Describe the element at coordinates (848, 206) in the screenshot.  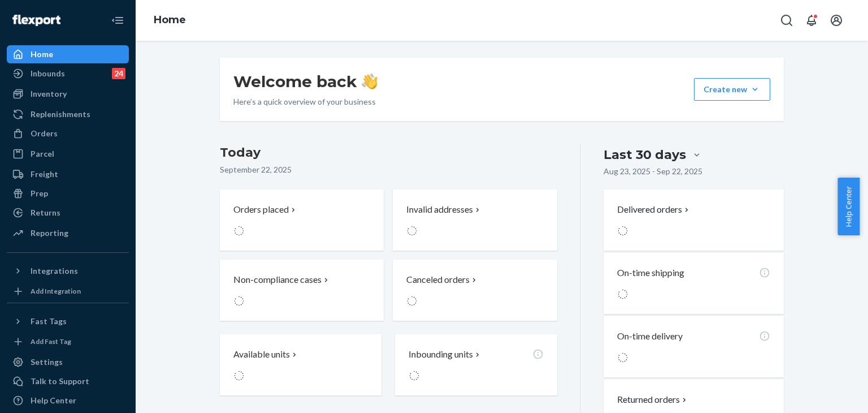
I see `span: Help Center` at that location.